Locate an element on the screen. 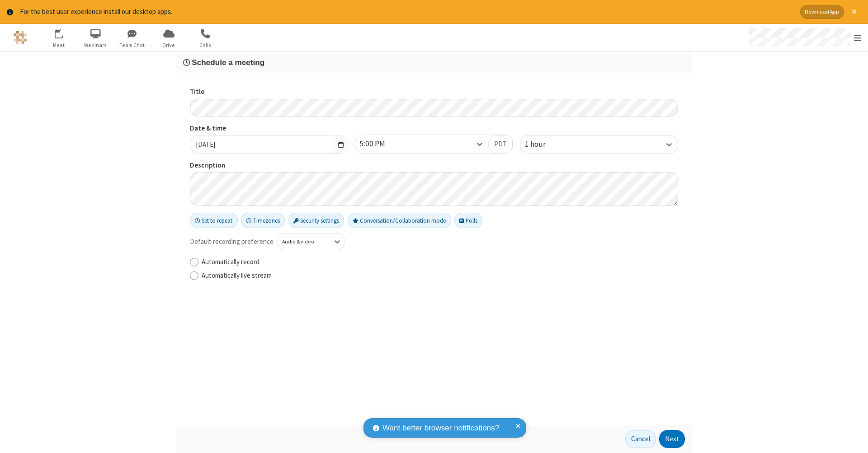 This screenshot has width=868, height=453. span: Meet is located at coordinates (58, 45).